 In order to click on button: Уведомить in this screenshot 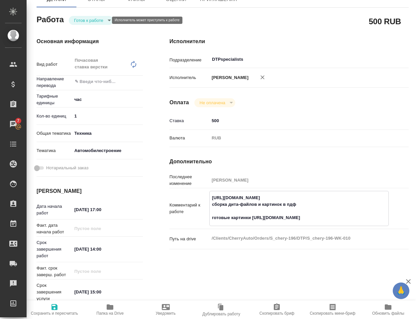, I will do `click(166, 310)`.